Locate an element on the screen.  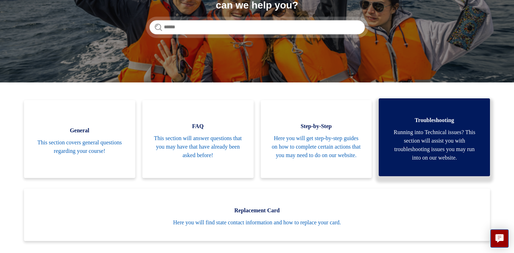
a: General This section covers general questions regarding your course! is located at coordinates (79, 139).